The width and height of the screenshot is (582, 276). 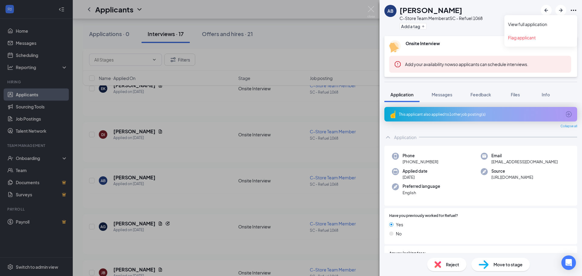 I want to click on span: Email, so click(x=524, y=156).